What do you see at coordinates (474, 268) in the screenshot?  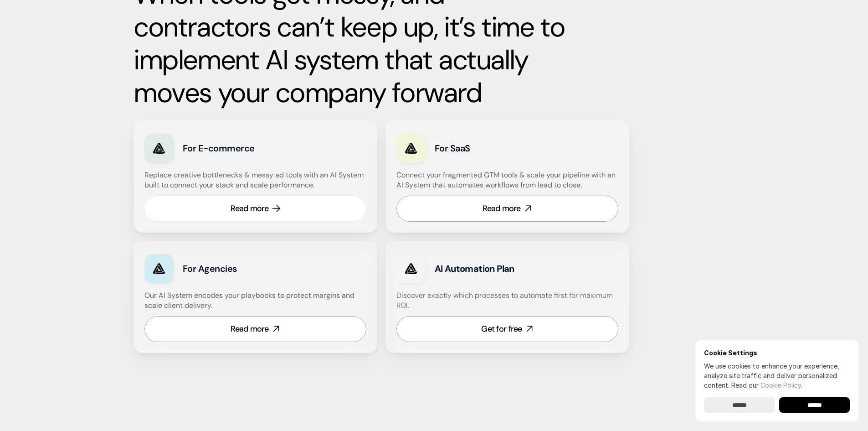 I see `strong: AI Automation Plan` at bounding box center [474, 268].